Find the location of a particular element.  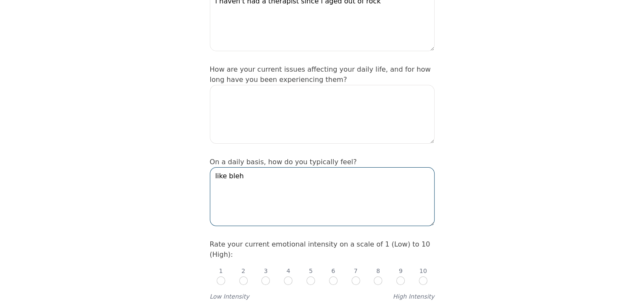

p: 5 is located at coordinates (311, 271).